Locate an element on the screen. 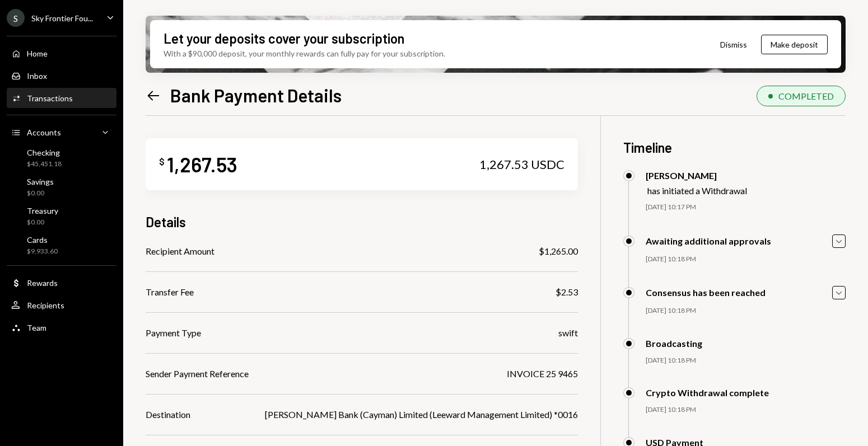 The width and height of the screenshot is (868, 446). div: Awaiting additional approvals is located at coordinates (708, 240).